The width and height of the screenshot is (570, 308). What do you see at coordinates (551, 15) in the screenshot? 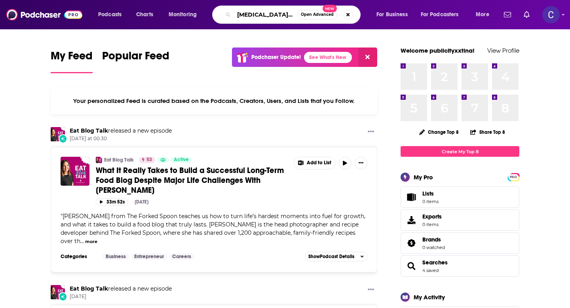
I see `span: Logged in as publicityxxtina` at bounding box center [551, 15].